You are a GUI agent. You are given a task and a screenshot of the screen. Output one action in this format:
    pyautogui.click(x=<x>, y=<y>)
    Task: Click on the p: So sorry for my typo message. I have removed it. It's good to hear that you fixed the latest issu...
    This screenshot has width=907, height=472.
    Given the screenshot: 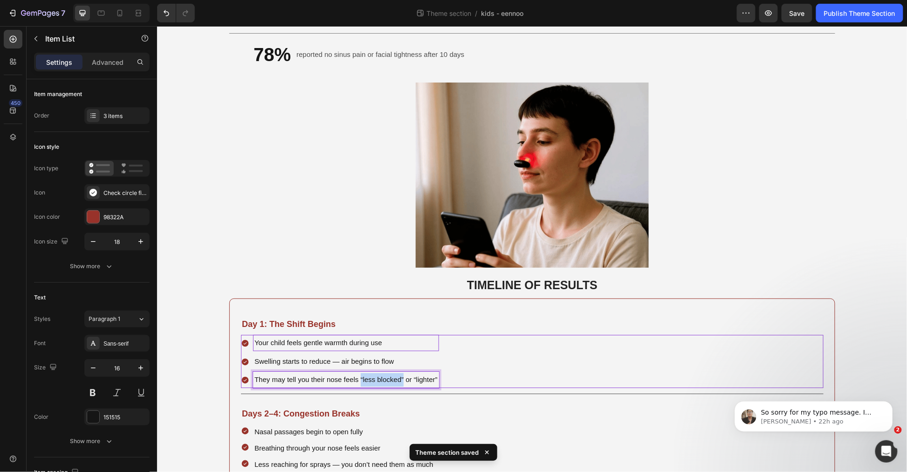 What is the action you would take?
    pyautogui.click(x=101, y=31)
    